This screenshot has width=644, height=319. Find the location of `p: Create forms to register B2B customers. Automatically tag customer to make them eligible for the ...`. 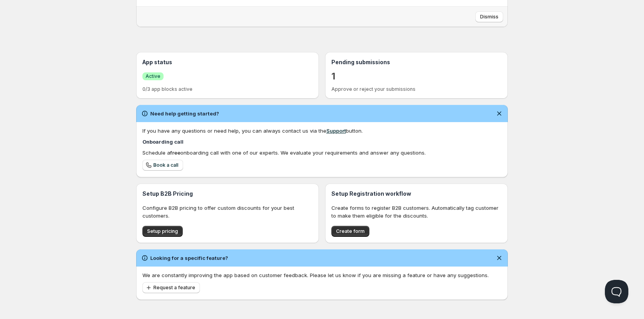

p: Create forms to register B2B customers. Automatically tag customer to make them eligible for the ... is located at coordinates (416, 212).